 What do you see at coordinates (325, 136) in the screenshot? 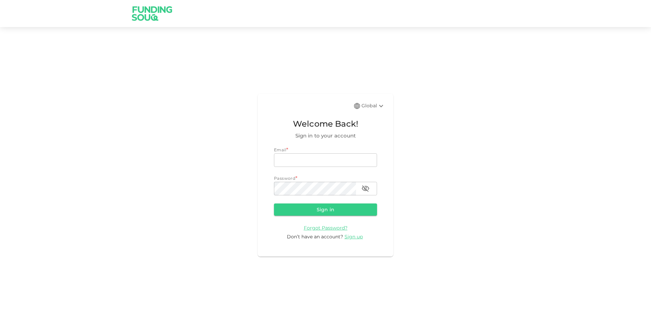
I see `span: Sign in to your account` at bounding box center [325, 136].